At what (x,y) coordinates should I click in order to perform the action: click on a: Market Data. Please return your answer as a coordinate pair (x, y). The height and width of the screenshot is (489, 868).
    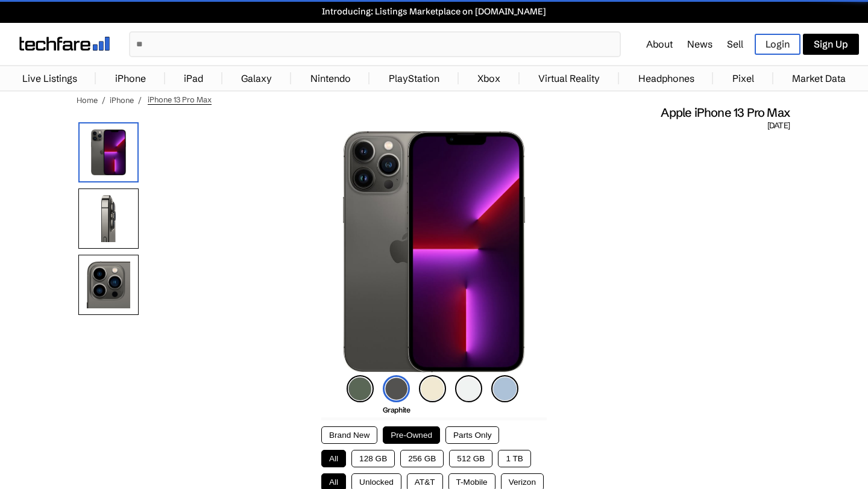
    Looking at the image, I should click on (819, 79).